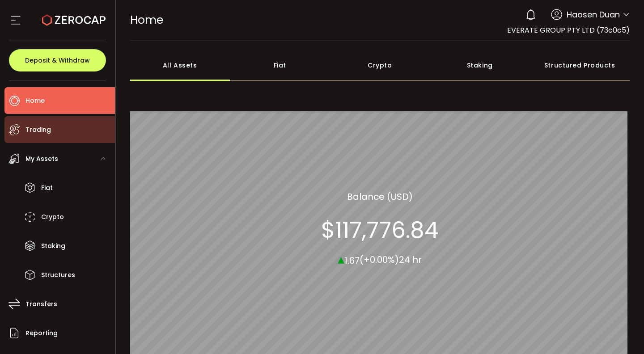 The width and height of the screenshot is (644, 354). What do you see at coordinates (41, 159) in the screenshot?
I see `span: My Assets` at bounding box center [41, 159].